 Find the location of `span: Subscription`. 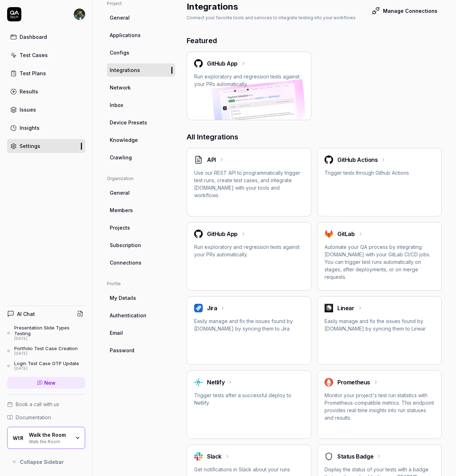

span: Subscription is located at coordinates (125, 244).